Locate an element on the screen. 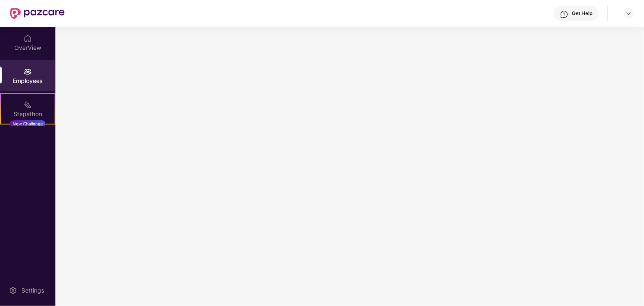  div: Get Help is located at coordinates (582, 13).